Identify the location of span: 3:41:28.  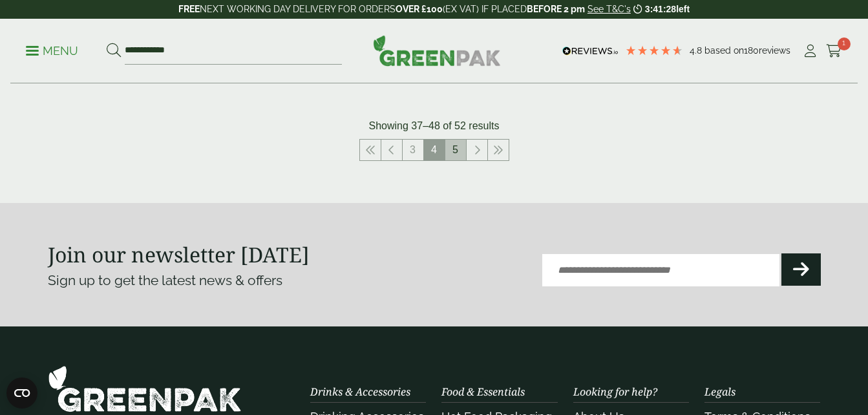
(660, 9).